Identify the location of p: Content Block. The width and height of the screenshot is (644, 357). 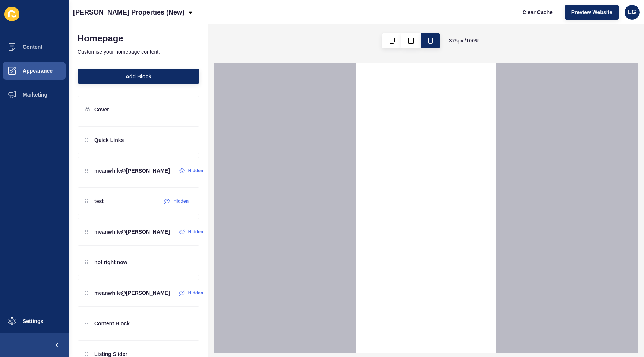
(112, 324).